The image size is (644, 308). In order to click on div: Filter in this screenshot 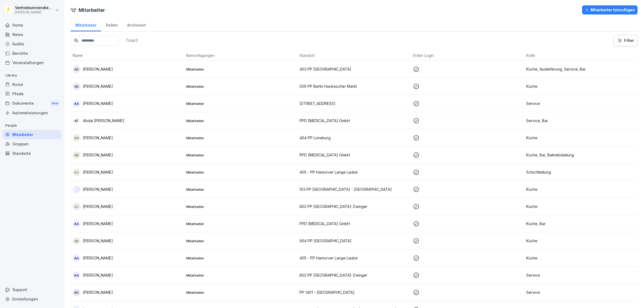, I will do `click(625, 40)`.